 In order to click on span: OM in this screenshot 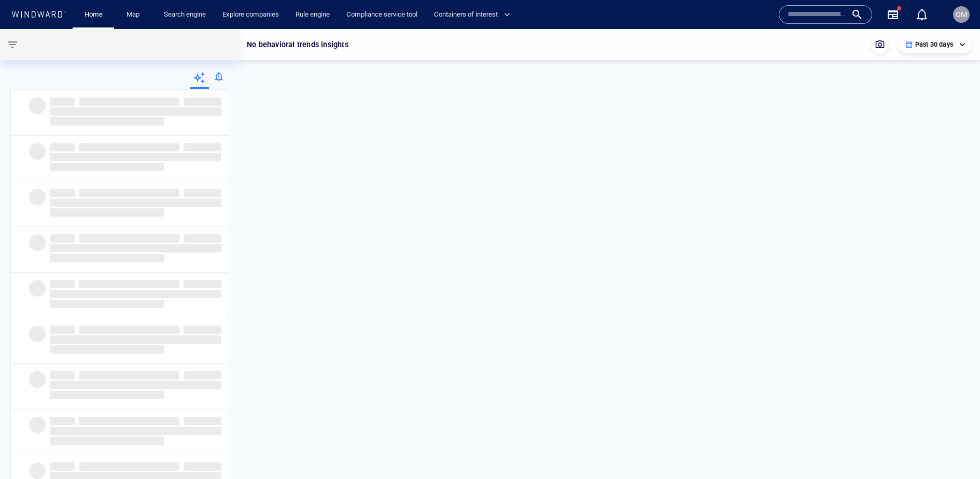, I will do `click(961, 15)`.